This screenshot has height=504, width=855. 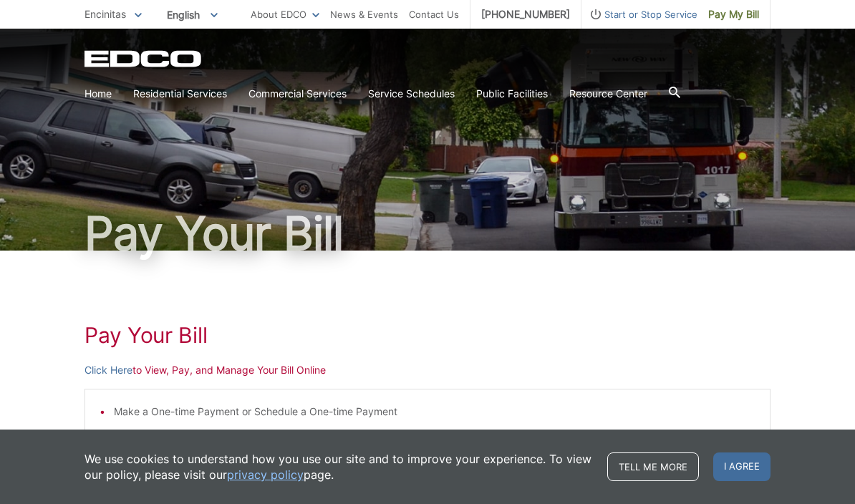 What do you see at coordinates (434, 14) in the screenshot?
I see `a: Contact Us` at bounding box center [434, 14].